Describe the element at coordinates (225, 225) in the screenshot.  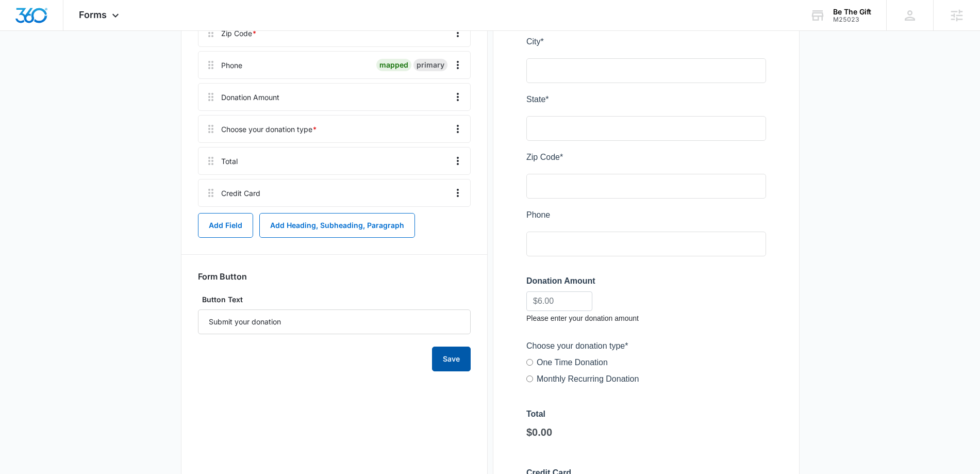
I see `button: Add Field` at that location.